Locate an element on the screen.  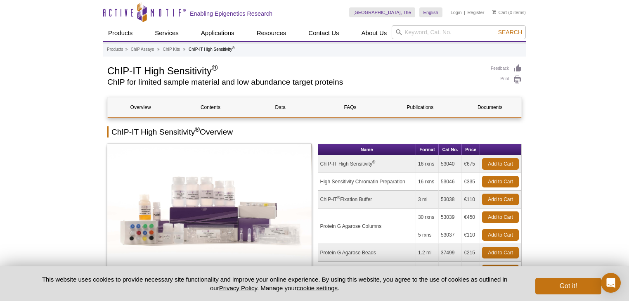
a: Contents is located at coordinates (210, 107).